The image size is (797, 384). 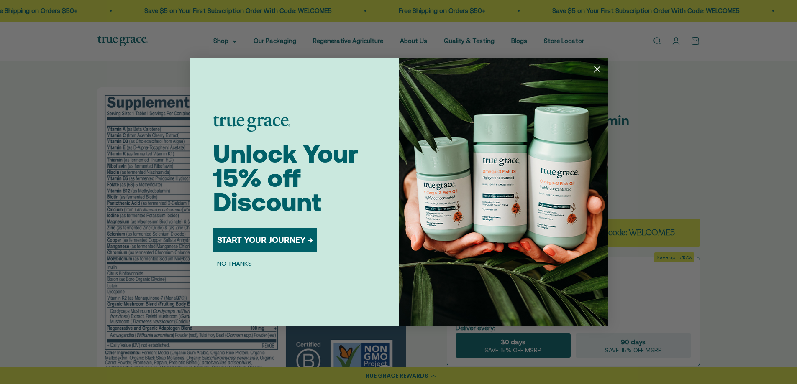 What do you see at coordinates (251, 124) in the screenshot?
I see `img: logo placeholder` at bounding box center [251, 124].